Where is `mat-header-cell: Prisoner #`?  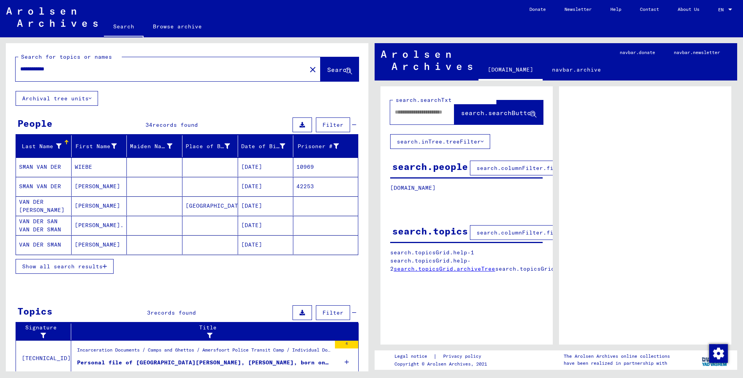 mat-header-cell: Prisoner # is located at coordinates (326, 146).